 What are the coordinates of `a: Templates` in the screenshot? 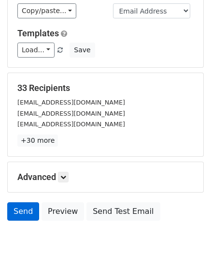 It's located at (38, 33).